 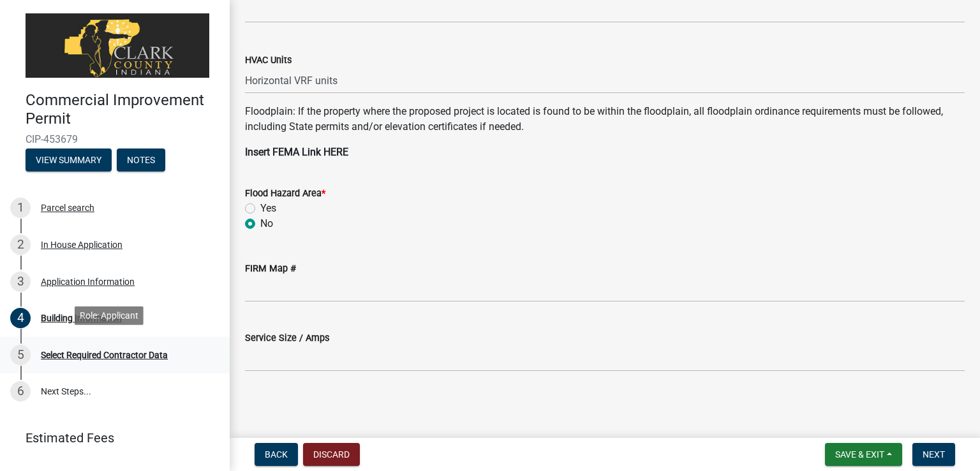 What do you see at coordinates (863, 454) in the screenshot?
I see `button: Save & Exit` at bounding box center [863, 454].